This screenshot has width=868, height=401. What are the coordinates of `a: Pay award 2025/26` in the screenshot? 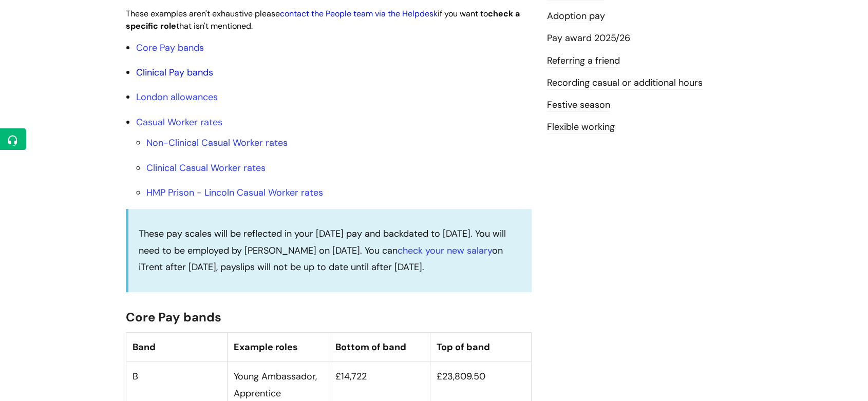 It's located at (589, 38).